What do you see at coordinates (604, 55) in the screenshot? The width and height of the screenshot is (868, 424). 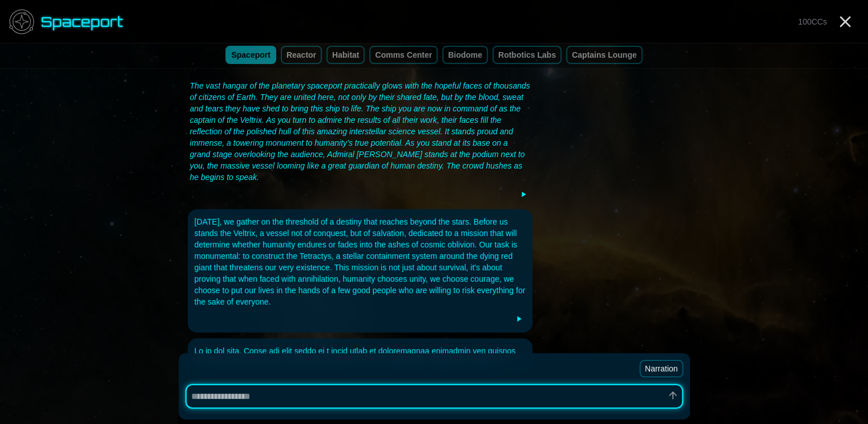 I see `a: Captains Lounge` at bounding box center [604, 55].